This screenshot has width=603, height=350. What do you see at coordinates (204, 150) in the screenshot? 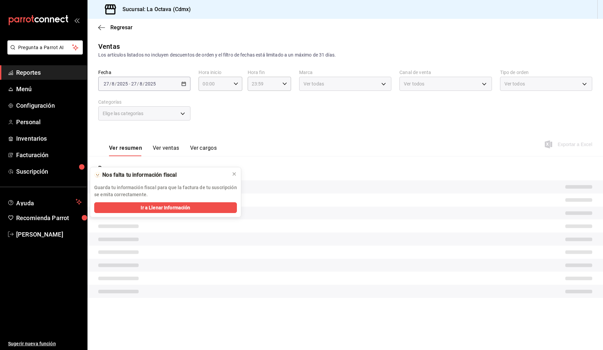
I see `button: Ver cargos` at bounding box center [204, 150].